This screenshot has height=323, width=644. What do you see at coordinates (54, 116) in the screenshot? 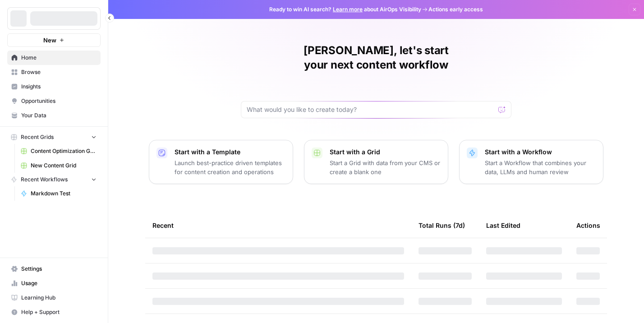
I see `a: Your Data` at bounding box center [54, 116].